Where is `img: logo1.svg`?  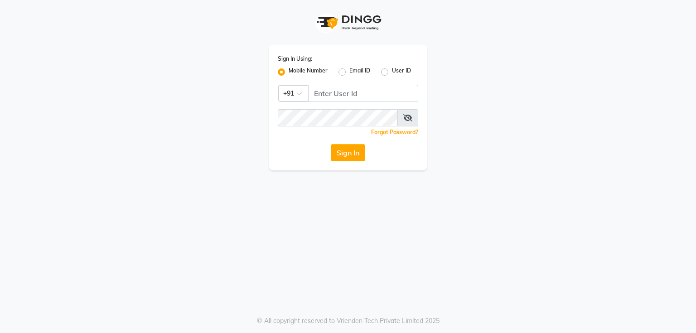 img: logo1.svg is located at coordinates (348, 22).